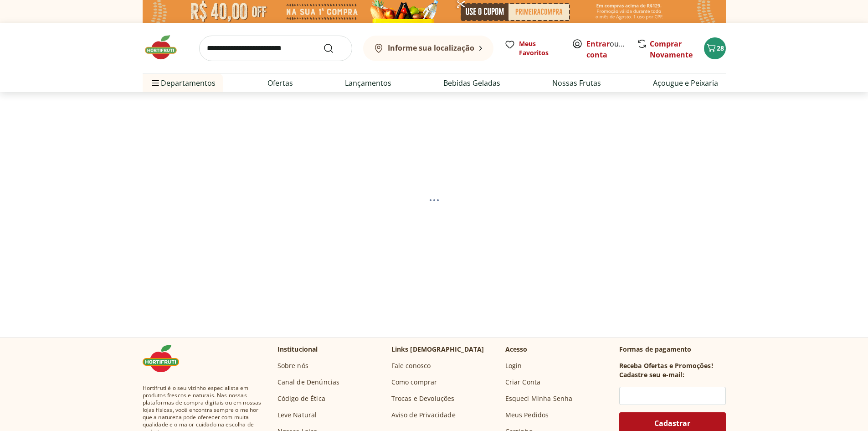  I want to click on a: Nossas Frutas, so click(577, 83).